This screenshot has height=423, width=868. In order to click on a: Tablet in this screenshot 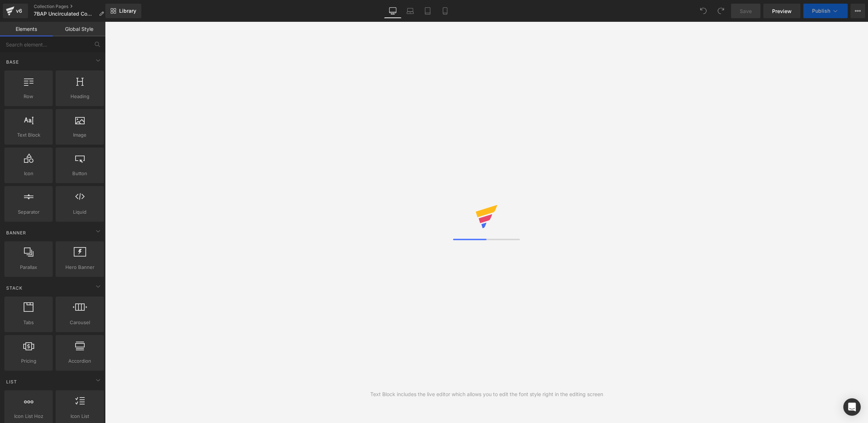, I will do `click(428, 11)`.